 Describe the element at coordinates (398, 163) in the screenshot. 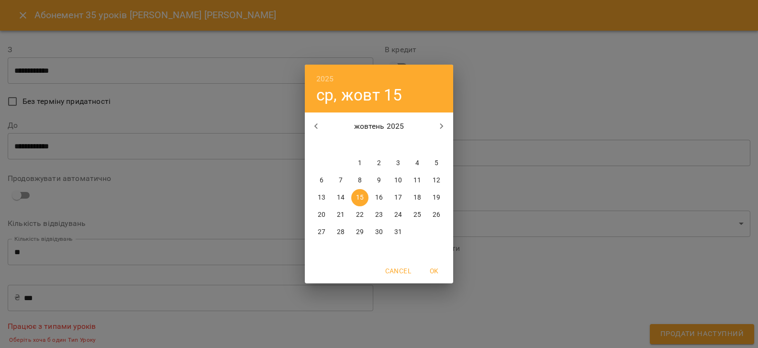

I see `button: 3` at that location.